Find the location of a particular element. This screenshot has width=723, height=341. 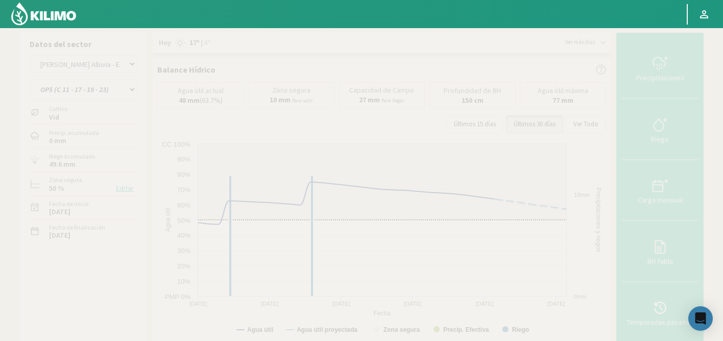

button: BH Tabla is located at coordinates (660, 251).